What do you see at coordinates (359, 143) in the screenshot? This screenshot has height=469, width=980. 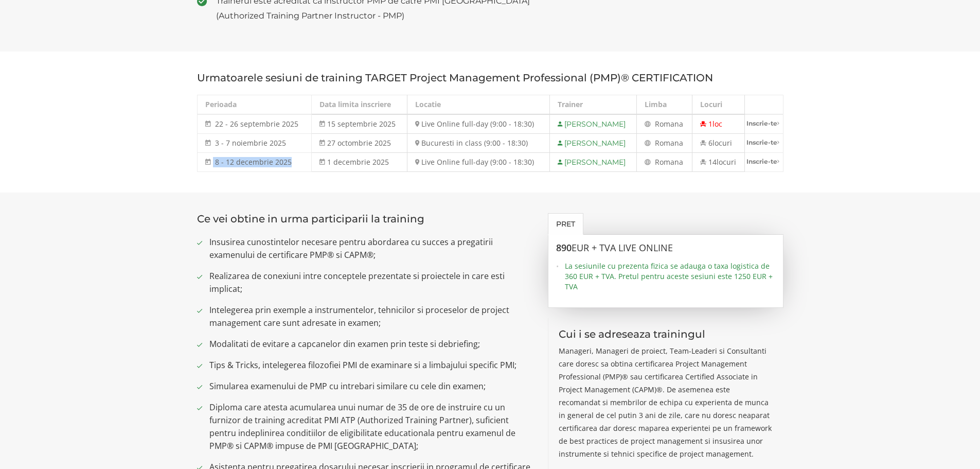 I see `td: 27 octombrie 2025` at bounding box center [359, 143].